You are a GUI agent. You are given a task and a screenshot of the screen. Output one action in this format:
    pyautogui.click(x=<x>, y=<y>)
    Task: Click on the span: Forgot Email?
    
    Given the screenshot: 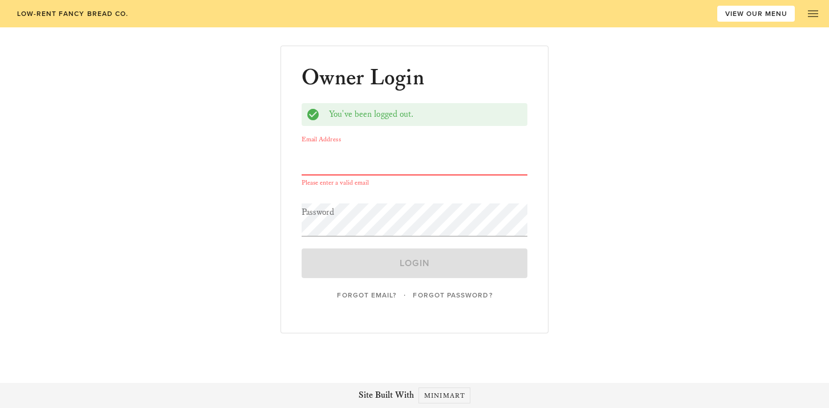 What is the action you would take?
    pyautogui.click(x=366, y=295)
    